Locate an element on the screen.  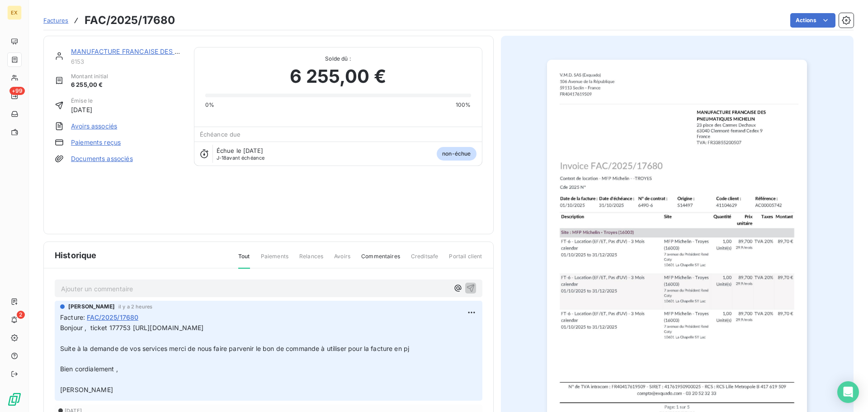
span: Historique is located at coordinates (76, 255).